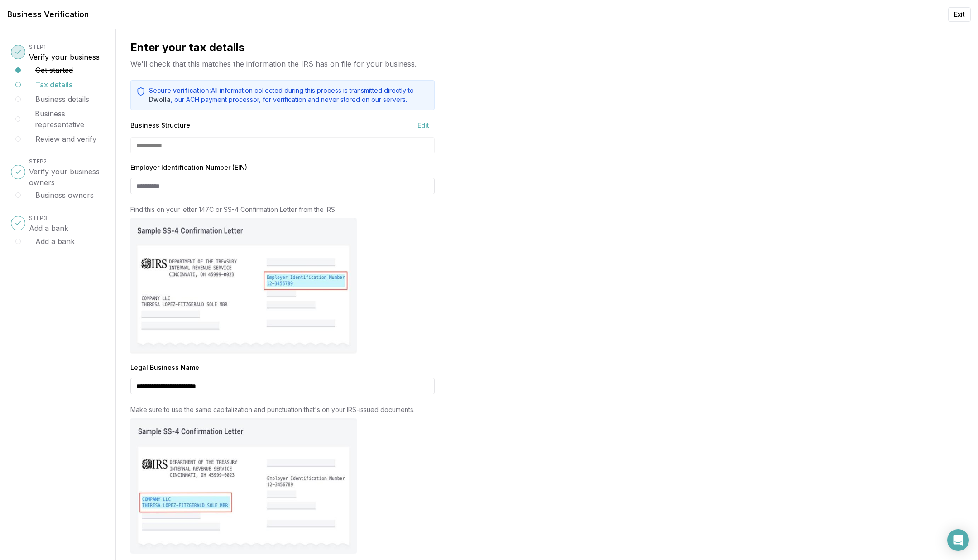  What do you see at coordinates (64, 57) in the screenshot?
I see `h3: Verify your business` at bounding box center [64, 57].